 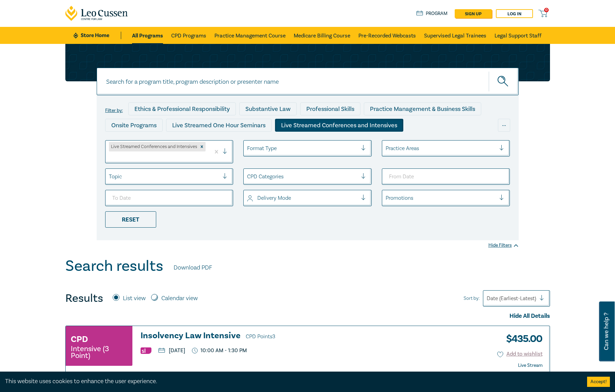 What do you see at coordinates (147, 35) in the screenshot?
I see `a: All Programs` at bounding box center [147, 35].